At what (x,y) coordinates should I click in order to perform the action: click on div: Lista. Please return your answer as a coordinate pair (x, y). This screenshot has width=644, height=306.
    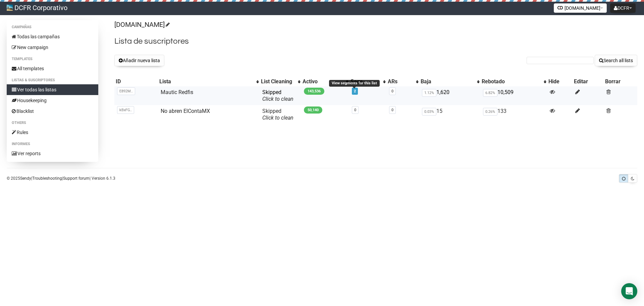
    Looking at the image, I should click on (206, 82).